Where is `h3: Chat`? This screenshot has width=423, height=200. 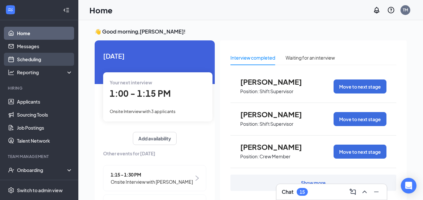
h3: Chat is located at coordinates (287, 192).